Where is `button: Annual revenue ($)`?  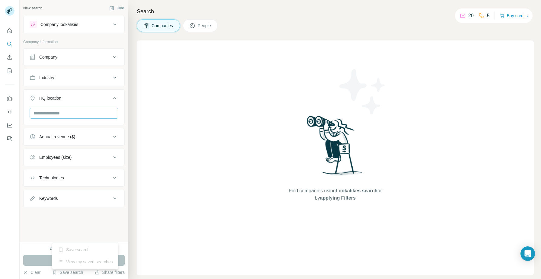 button: Annual revenue ($) is located at coordinates (74, 137).